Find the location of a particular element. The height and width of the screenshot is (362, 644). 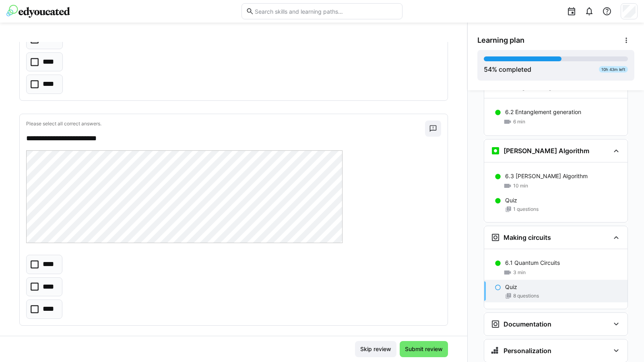

p: Please select all correct answers. is located at coordinates (226, 123).